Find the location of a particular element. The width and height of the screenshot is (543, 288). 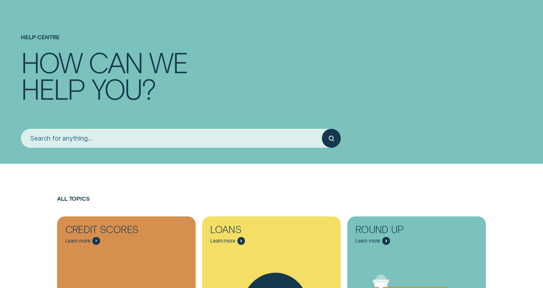

button: Submit your search query. is located at coordinates (332, 138).